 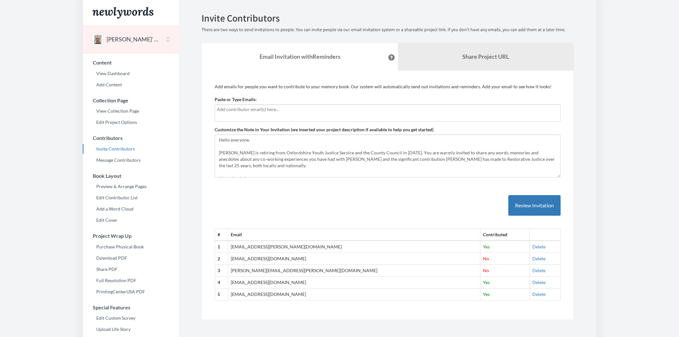 I want to click on button: Review Invitation, so click(x=534, y=205).